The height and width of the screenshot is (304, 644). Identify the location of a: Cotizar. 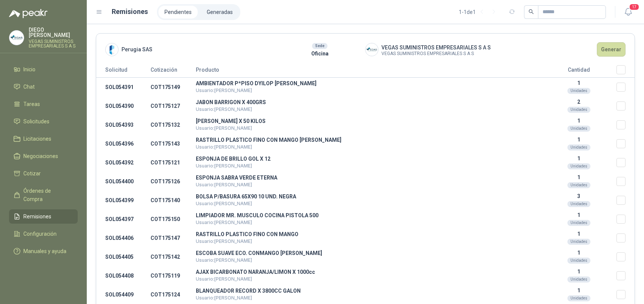
(43, 173).